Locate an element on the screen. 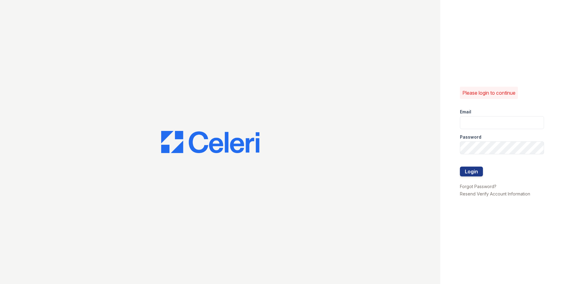  p: Please login to continue is located at coordinates (489, 93).